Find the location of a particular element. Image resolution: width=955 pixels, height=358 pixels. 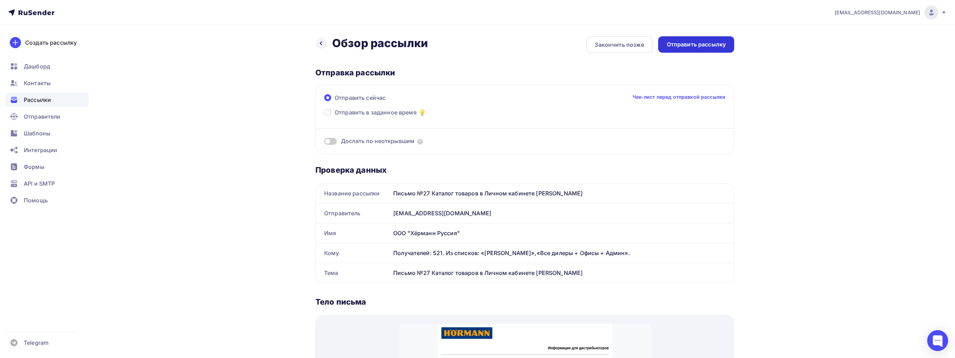

div: Проверка данных is located at coordinates (525, 170).